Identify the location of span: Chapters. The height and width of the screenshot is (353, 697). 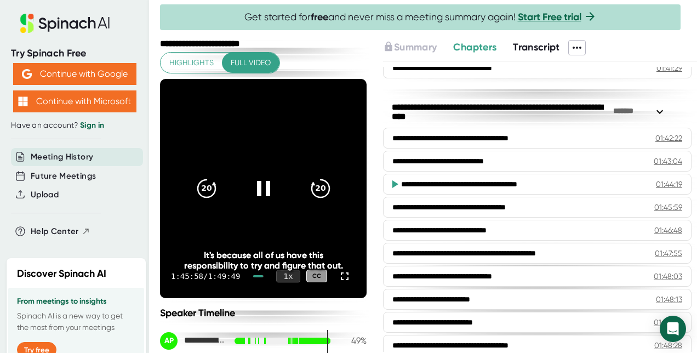
(474, 47).